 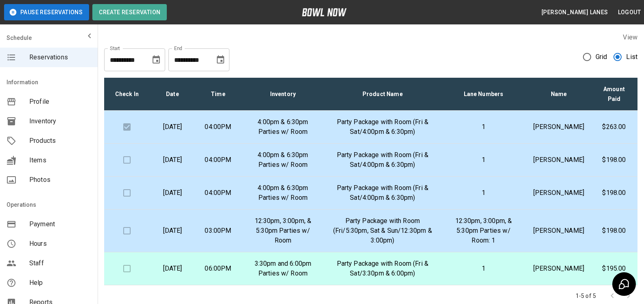 I want to click on span: Inventory, so click(x=61, y=121).